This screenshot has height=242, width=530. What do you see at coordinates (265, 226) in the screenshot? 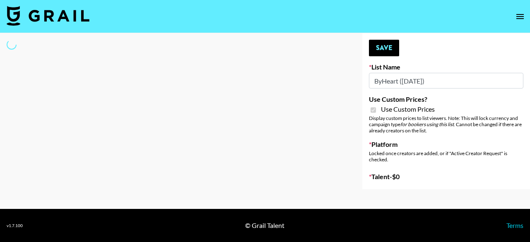
I see `div: © Grail Talent` at bounding box center [265, 226].